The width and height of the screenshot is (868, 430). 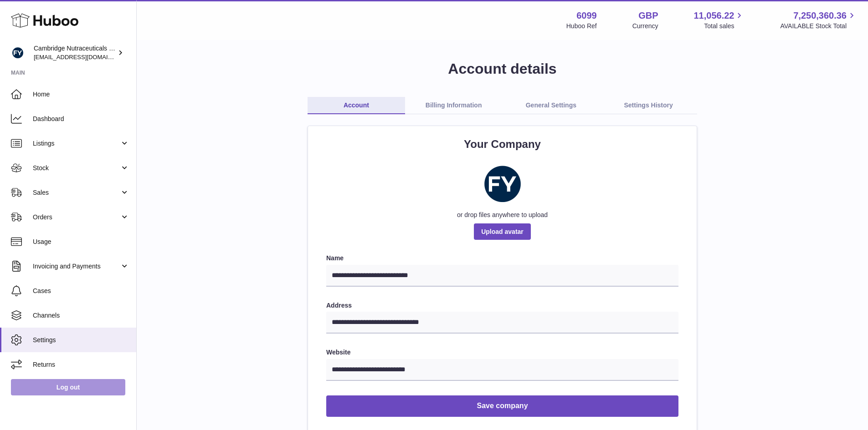 I want to click on span: Channels, so click(x=81, y=315).